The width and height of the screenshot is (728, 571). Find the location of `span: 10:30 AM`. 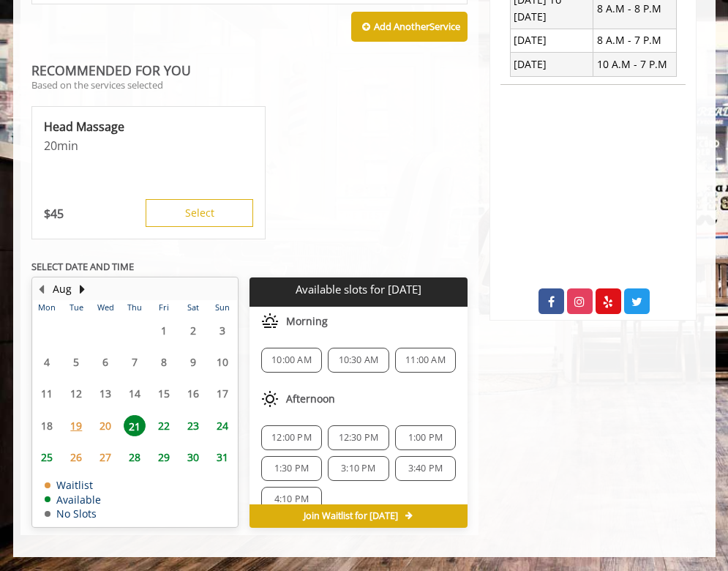

span: 10:30 AM is located at coordinates (358, 360).